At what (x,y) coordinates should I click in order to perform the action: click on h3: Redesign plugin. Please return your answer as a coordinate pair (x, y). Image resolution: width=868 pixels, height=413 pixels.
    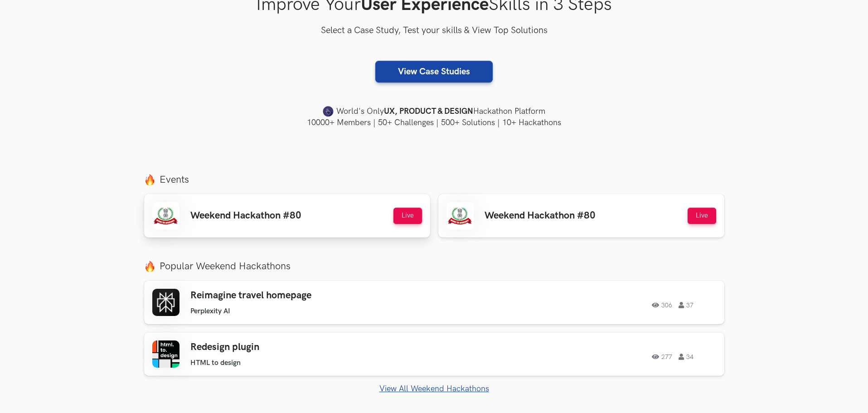
    Looking at the image, I should click on (319, 347).